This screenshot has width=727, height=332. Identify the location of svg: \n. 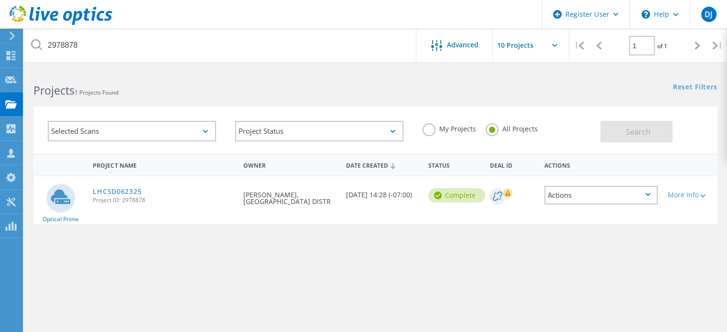
(645, 14).